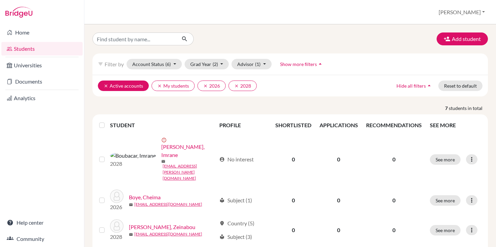 The width and height of the screenshot is (496, 247). What do you see at coordinates (215, 64) in the screenshot?
I see `span: (2)` at bounding box center [215, 64].